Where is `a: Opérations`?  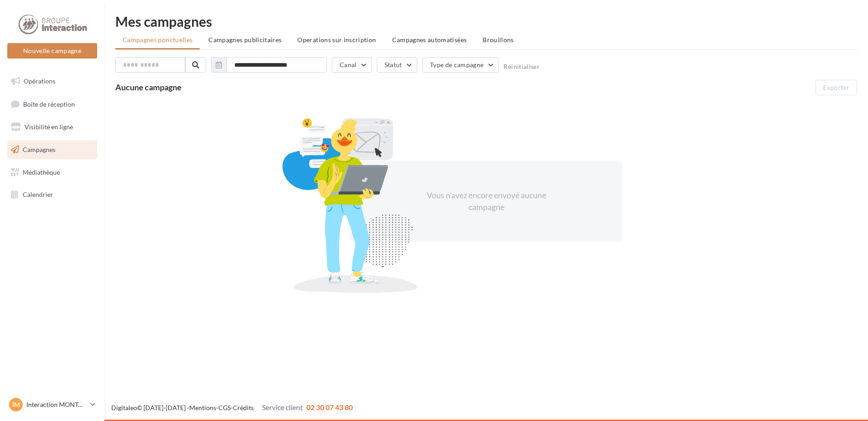
a: Opérations is located at coordinates (52, 81).